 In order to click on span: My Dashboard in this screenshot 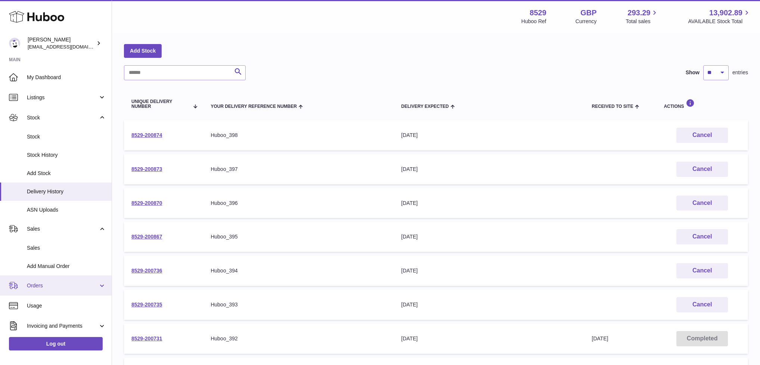, I will do `click(66, 77)`.